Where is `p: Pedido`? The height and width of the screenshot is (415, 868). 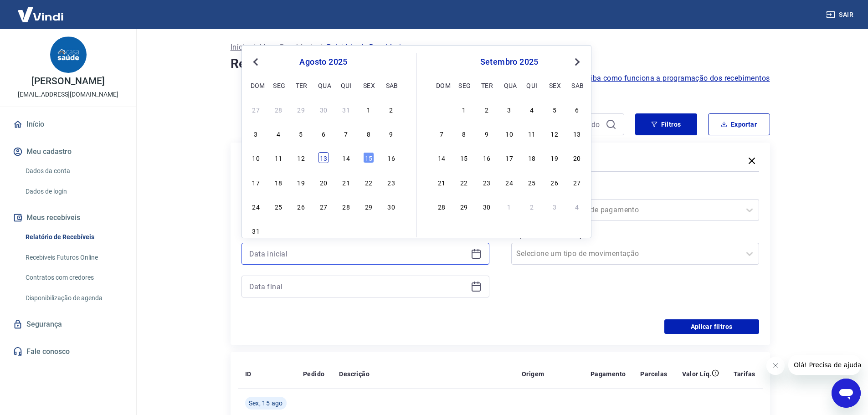 p: Pedido is located at coordinates (313, 374).